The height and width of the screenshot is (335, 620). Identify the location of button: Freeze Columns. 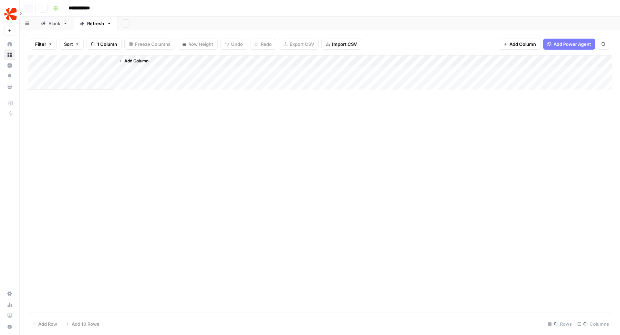
(150, 44).